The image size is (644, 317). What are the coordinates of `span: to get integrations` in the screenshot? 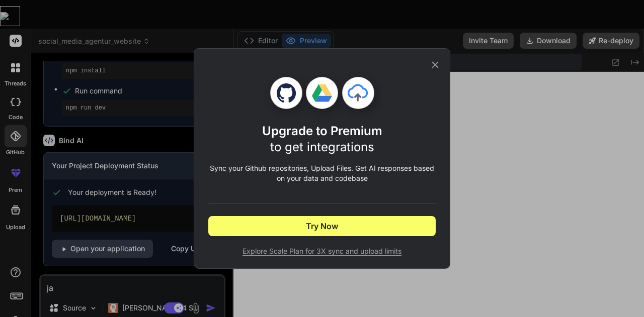 It's located at (322, 147).